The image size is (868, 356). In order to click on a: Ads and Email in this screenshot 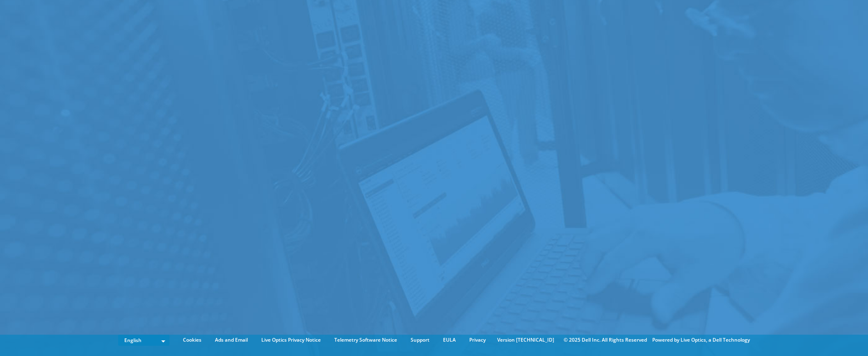, I will do `click(231, 340)`.